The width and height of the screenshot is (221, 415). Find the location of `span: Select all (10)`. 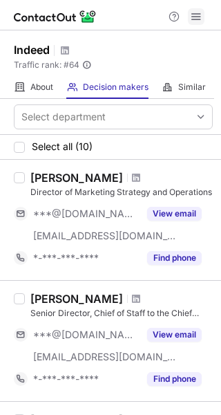

span: Select all (10) is located at coordinates (62, 146).